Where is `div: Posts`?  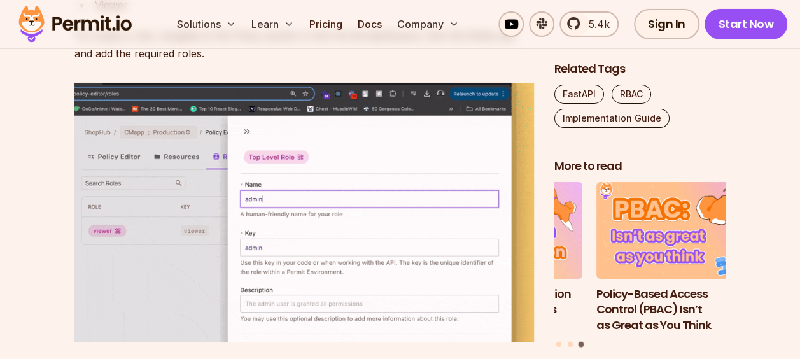
div: Posts is located at coordinates (640, 265).